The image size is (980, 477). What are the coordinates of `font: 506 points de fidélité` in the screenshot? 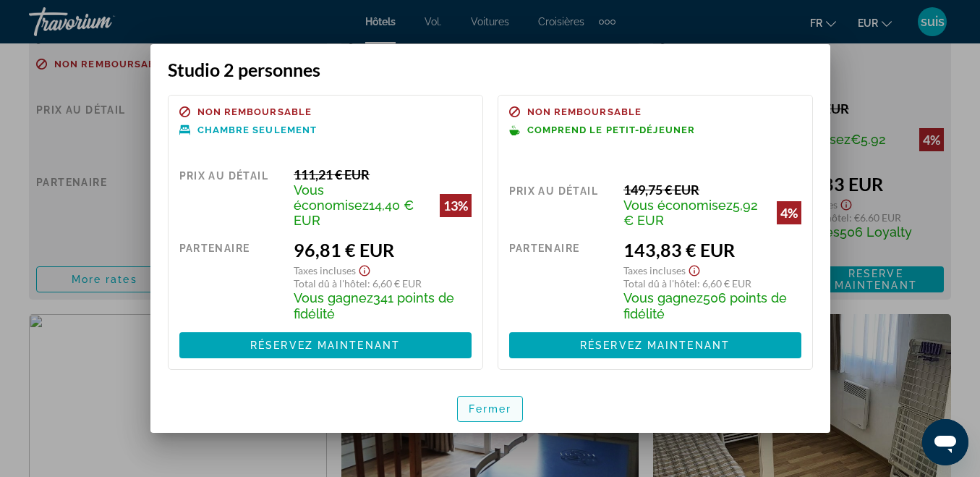 It's located at (705, 306).